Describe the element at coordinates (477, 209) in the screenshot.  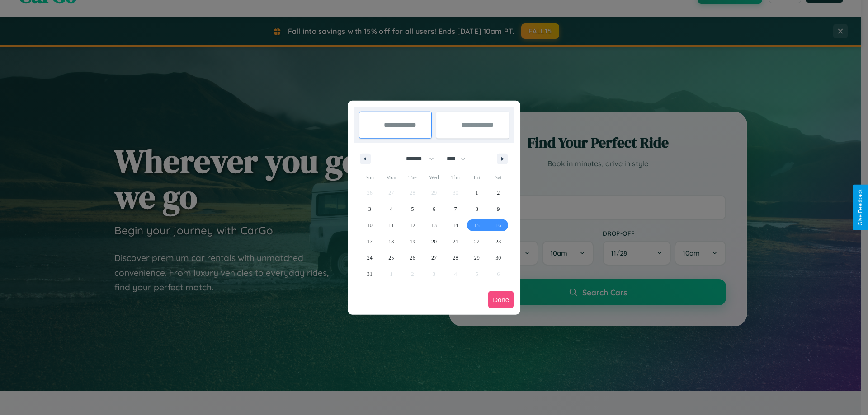
I see `span: 8` at that location.